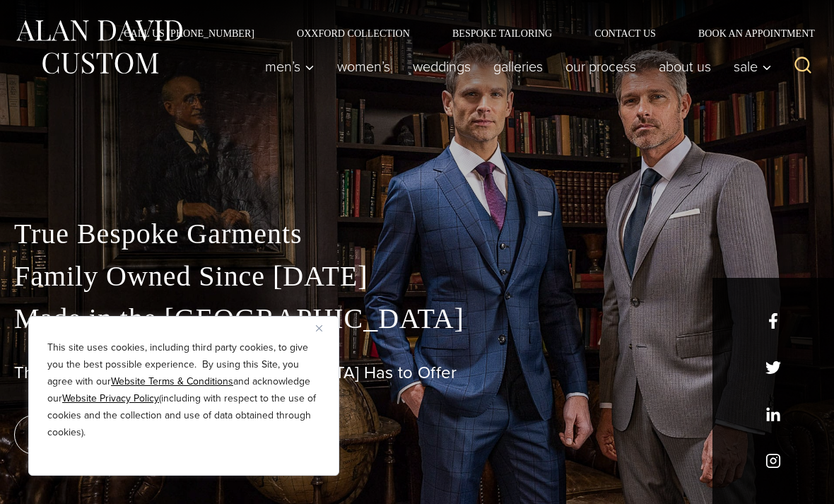 The height and width of the screenshot is (504, 834). What do you see at coordinates (518, 66) in the screenshot?
I see `a: Galleries` at bounding box center [518, 66].